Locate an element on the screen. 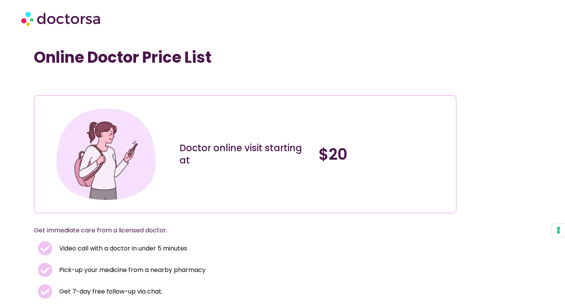  h4: $20 is located at coordinates (384, 154).